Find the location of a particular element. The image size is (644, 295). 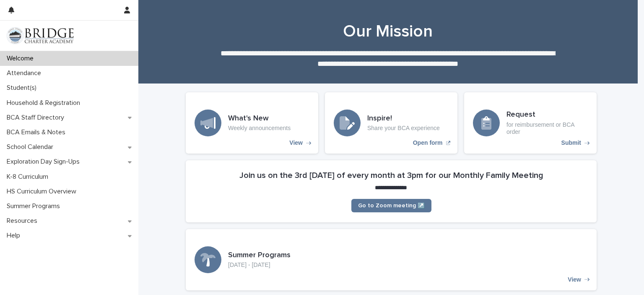

span: Go to Zoom meeting ↗️ is located at coordinates (391, 206).